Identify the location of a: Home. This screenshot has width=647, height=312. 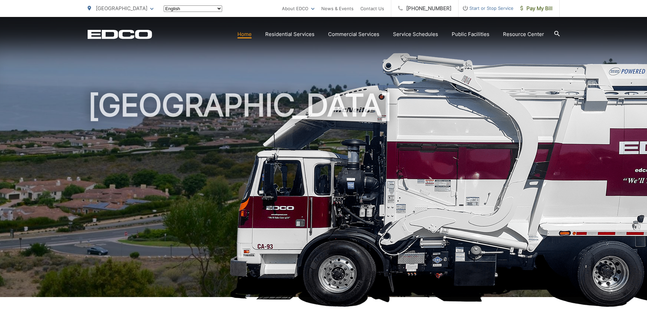
(244, 34).